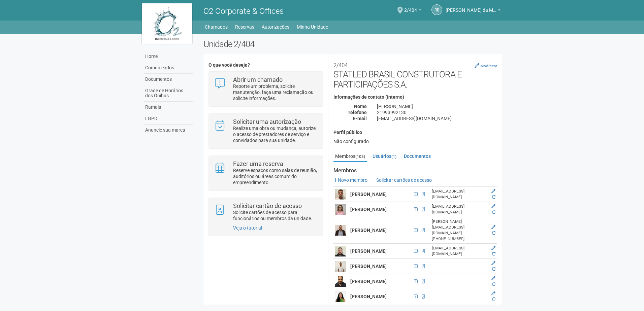 This screenshot has height=311, width=644. Describe the element at coordinates (275, 134) in the screenshot. I see `p: Realize uma obra ou mudança, autorize o acesso de prestadores de serviço e convidados para sua un...` at that location.